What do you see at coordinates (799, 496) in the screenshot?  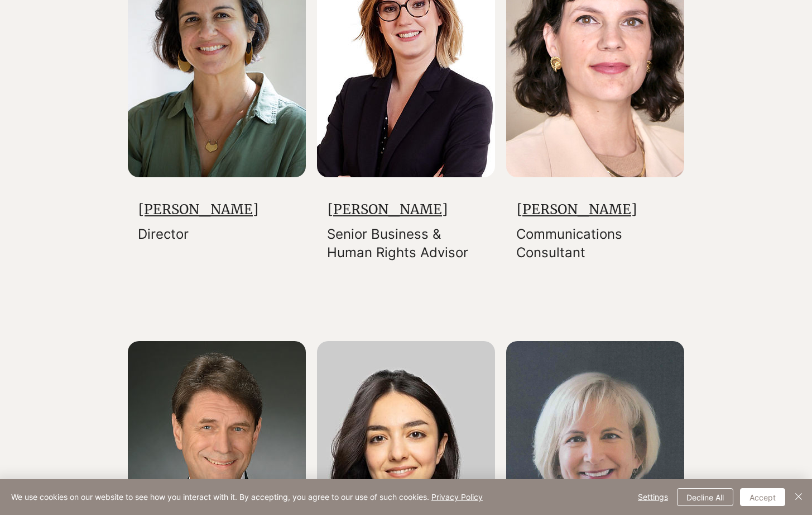 I see `img: Close` at bounding box center [799, 496].